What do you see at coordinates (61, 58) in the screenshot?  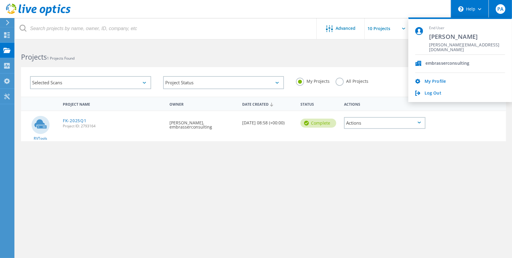 I see `span: 1 Projects Found` at bounding box center [61, 58].